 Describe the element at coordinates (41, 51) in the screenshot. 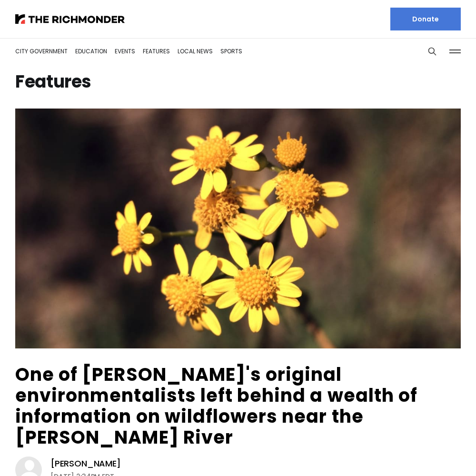

I see `a: City Government` at that location.